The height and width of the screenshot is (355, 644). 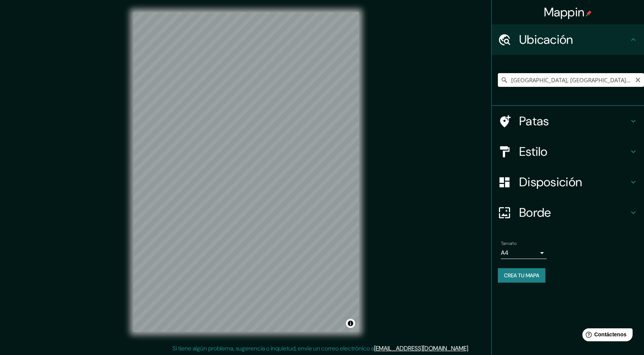 I want to click on font: Tamaño, so click(x=509, y=243).